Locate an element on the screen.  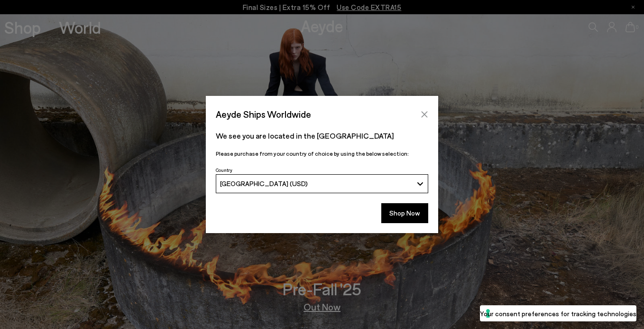
button: Your consent preferences for tracking technologies is located at coordinates (558, 313).